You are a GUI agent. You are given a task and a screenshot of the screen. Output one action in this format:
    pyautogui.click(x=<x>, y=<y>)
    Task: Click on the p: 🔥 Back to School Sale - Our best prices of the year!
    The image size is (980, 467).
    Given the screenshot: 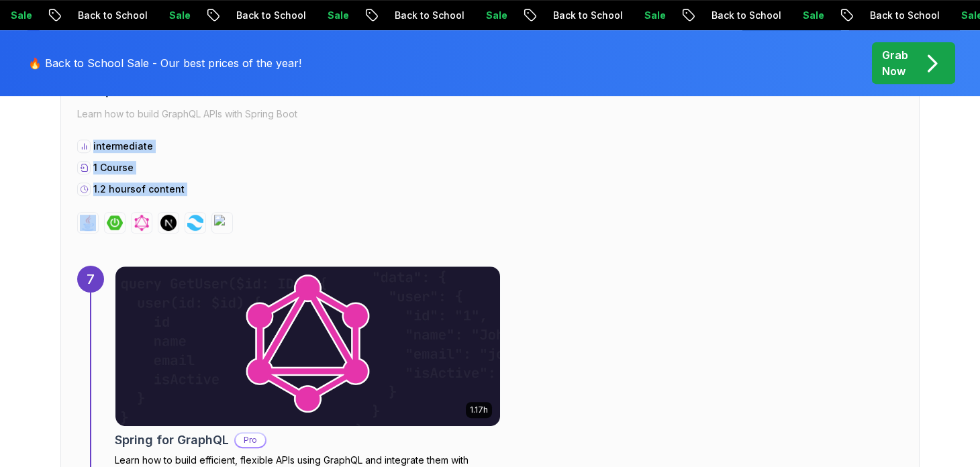 What is the action you would take?
    pyautogui.click(x=165, y=63)
    